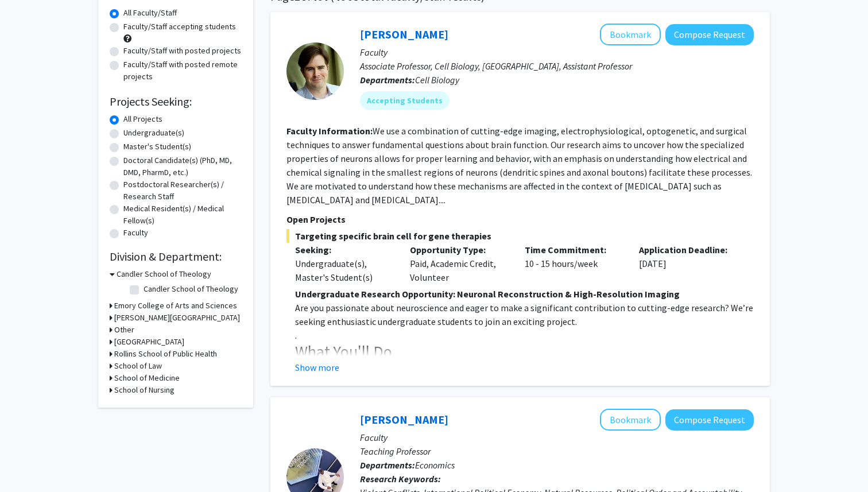 Image resolution: width=868 pixels, height=492 pixels. I want to click on b: Faculty Information:, so click(330, 131).